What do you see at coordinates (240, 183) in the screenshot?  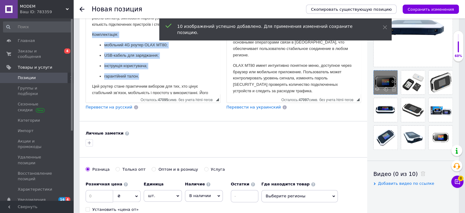 I see `b: Остатки` at bounding box center [240, 183].